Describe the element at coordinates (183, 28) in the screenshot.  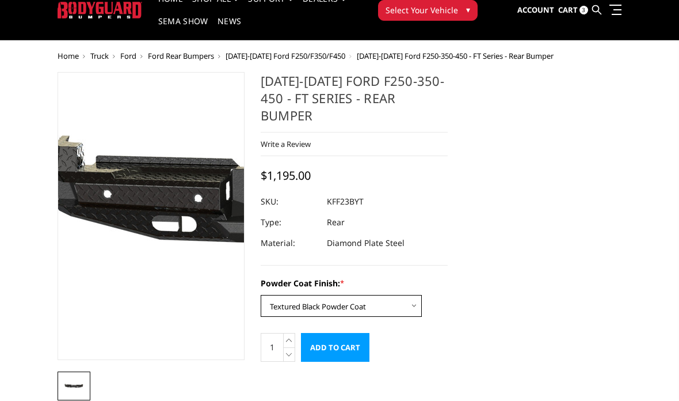
I see `a: SEMA Show` at that location.